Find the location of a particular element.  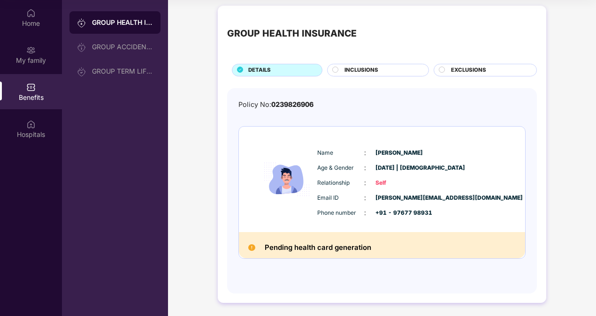

img: svg+xml;base64,PHN2ZyBpZD0iQmVuZWZpdHMiIHhtbG5zPSJodHRwOi8vd3d3LnczLm9yZy8yMDAwL3N2ZyIgd2lkdGg9Ij... is located at coordinates (31, 87).